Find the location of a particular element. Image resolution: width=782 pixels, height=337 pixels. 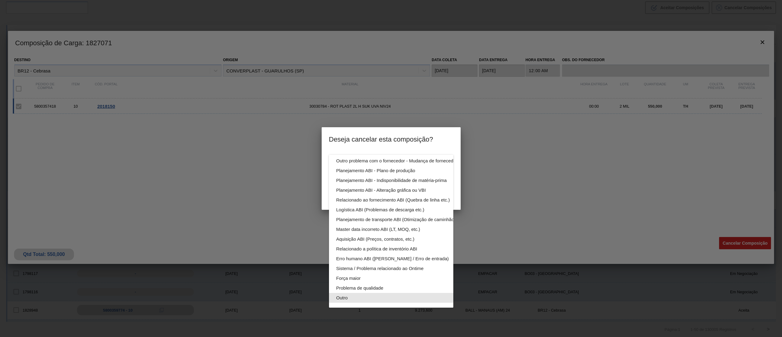

div: Relacionado a política de inventório ABI is located at coordinates (405, 249).